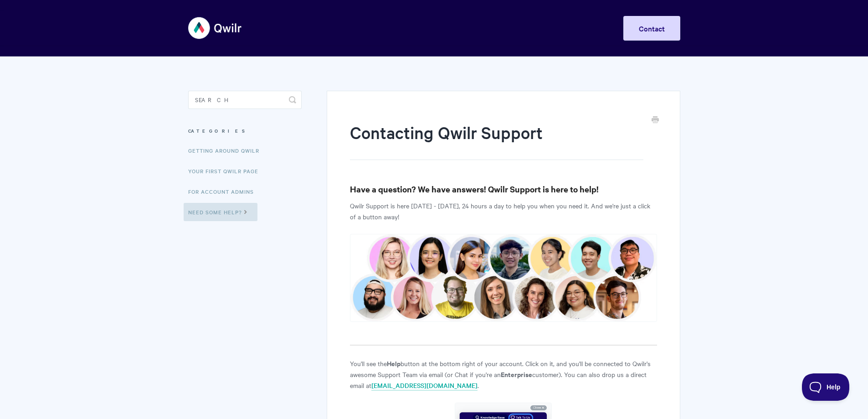  Describe the element at coordinates (224, 191) in the screenshot. I see `a: For Account Admins` at that location.